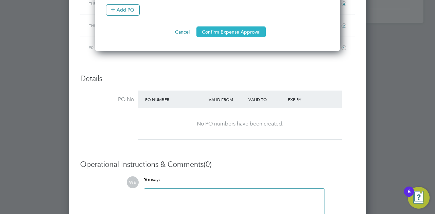 Image resolution: width=435 pixels, height=214 pixels. Describe the element at coordinates (175, 100) in the screenshot. I see `div: PO Number` at that location.